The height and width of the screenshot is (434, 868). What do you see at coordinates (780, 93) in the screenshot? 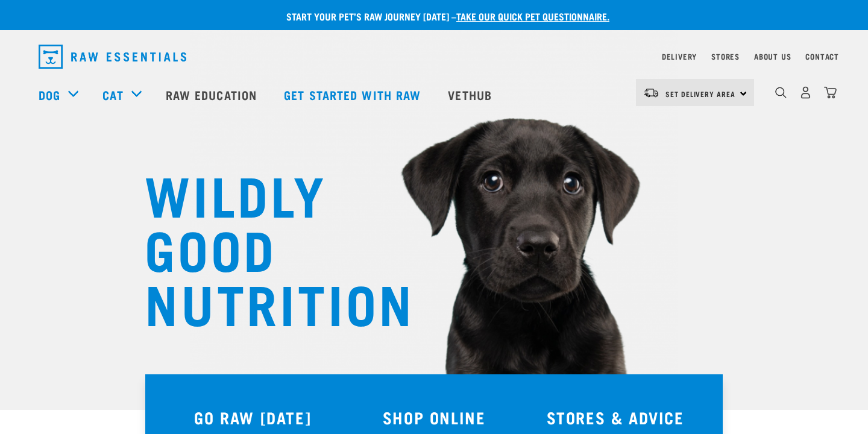
I see `img: home-icon-1@2x.png` at bounding box center [780, 93].